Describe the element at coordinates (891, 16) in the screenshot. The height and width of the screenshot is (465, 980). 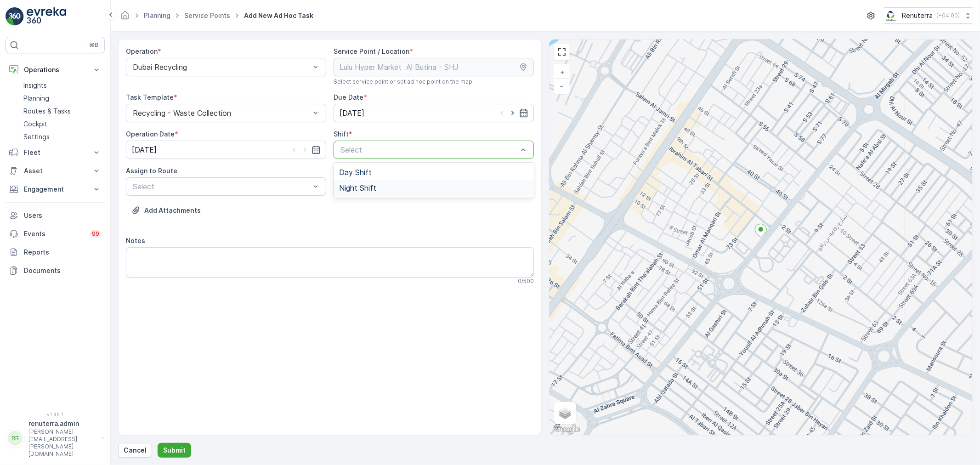
I see `img: Screenshot_2024-07-26_at_13.33.01.png` at that location.